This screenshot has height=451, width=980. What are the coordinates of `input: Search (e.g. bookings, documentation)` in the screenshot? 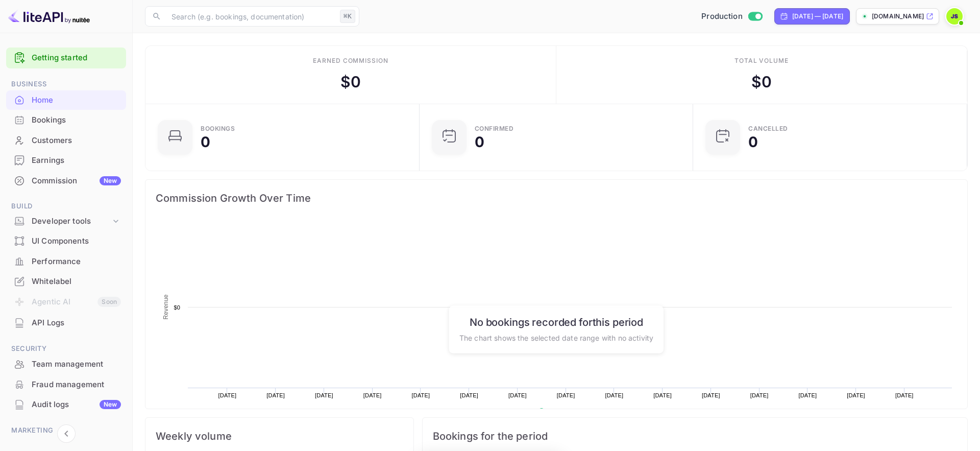 It's located at (251, 16).